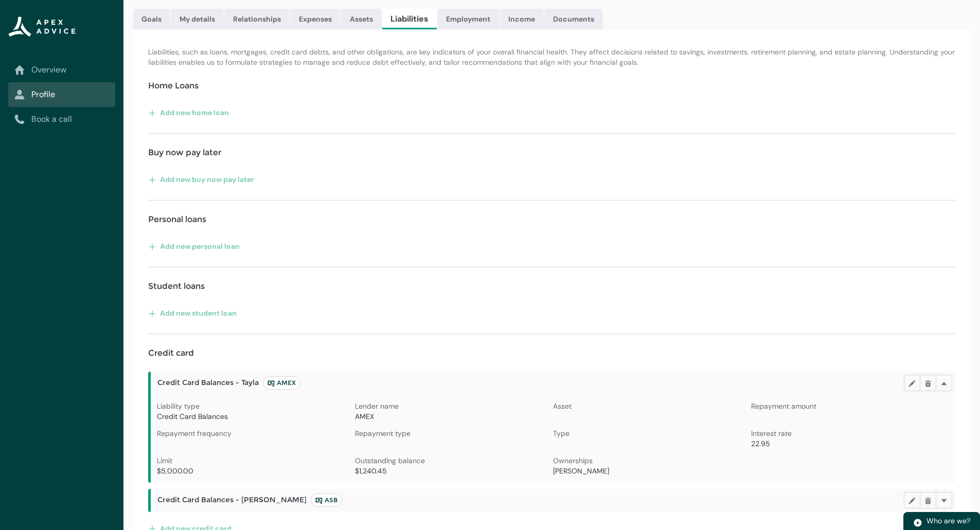  What do you see at coordinates (194, 246) in the screenshot?
I see `button: Add new personal loan` at bounding box center [194, 246].